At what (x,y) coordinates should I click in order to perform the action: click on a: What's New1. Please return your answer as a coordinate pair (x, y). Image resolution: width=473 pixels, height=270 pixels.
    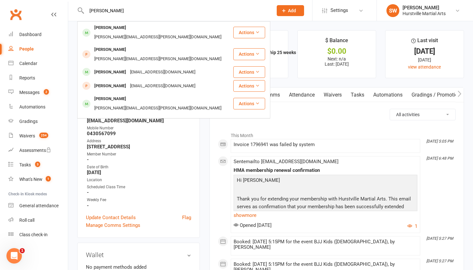
    Looking at the image, I should click on (38, 179).